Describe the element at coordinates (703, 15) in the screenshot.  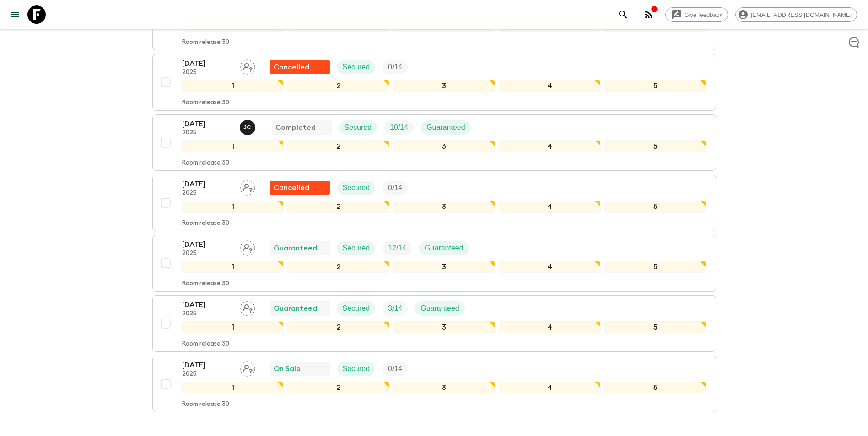
I see `span: Give feedback` at that location.